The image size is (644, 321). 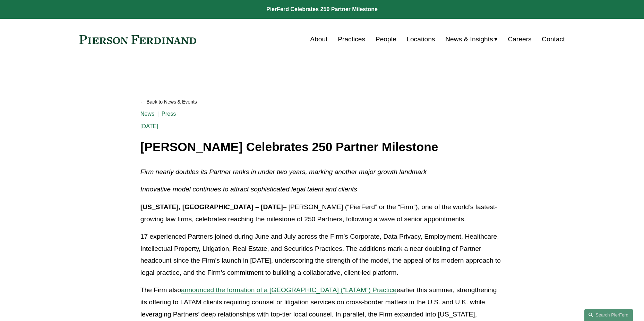 I want to click on a: folder dropdown, so click(x=472, y=39).